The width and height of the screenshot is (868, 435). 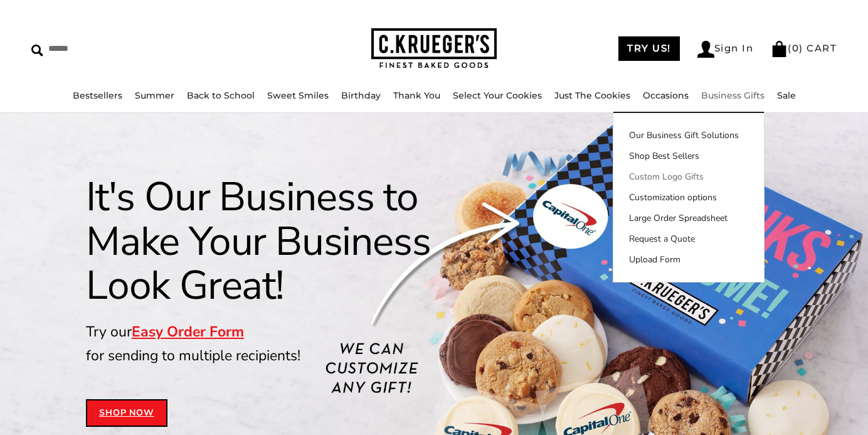 What do you see at coordinates (796, 47) in the screenshot?
I see `span: 0` at bounding box center [796, 47].